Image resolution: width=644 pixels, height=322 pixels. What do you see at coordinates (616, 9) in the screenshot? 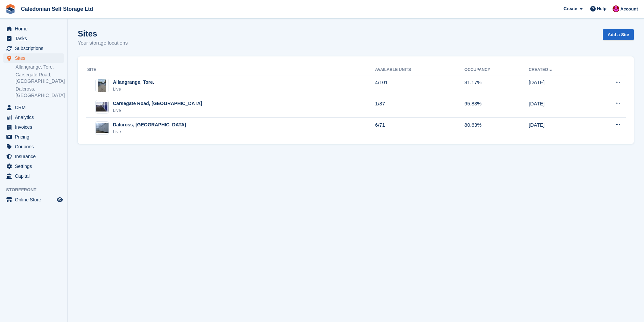
I see `img: Donald Mathieson` at bounding box center [616, 9].